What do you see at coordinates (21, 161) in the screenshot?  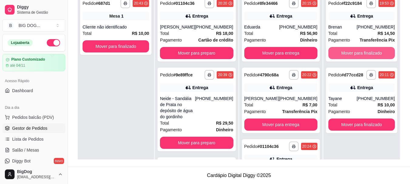 I see `span: Diggy Bot` at bounding box center [21, 161].